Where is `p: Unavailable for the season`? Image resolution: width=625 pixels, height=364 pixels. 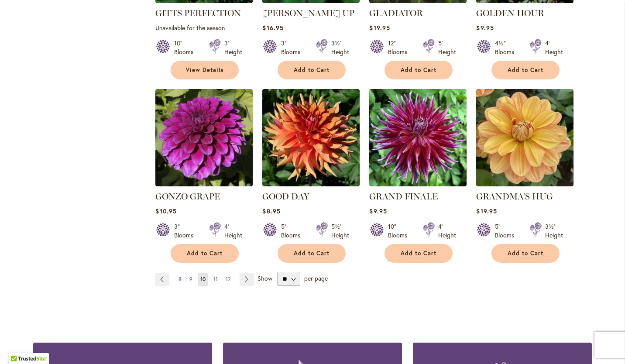 p: Unavailable for the season is located at coordinates (204, 28).